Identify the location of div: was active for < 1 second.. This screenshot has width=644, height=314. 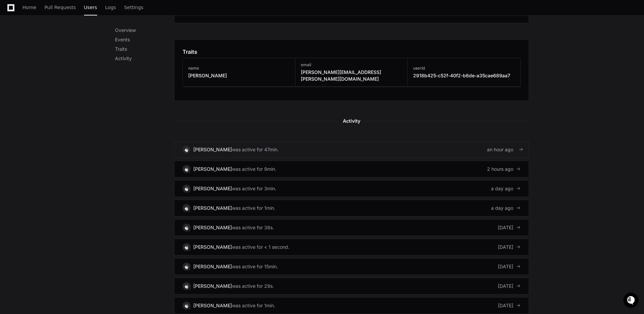
(261, 247).